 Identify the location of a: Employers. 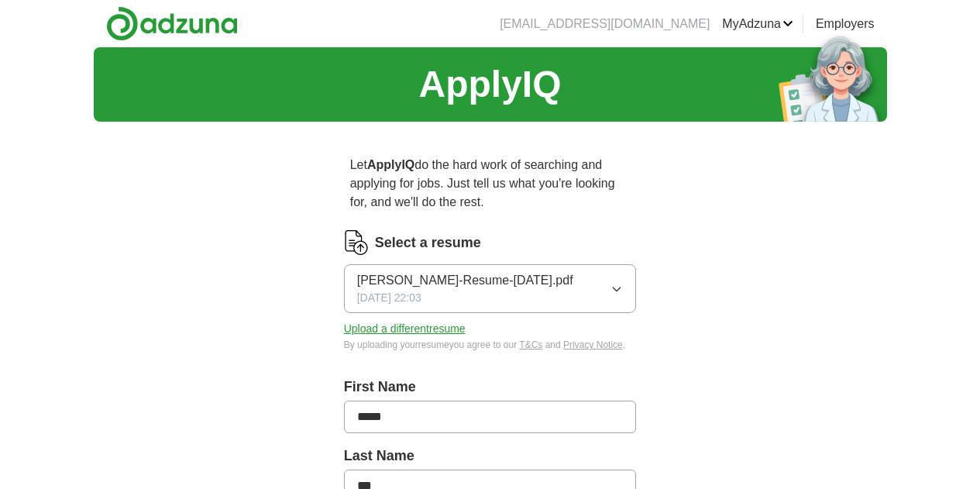
(845, 24).